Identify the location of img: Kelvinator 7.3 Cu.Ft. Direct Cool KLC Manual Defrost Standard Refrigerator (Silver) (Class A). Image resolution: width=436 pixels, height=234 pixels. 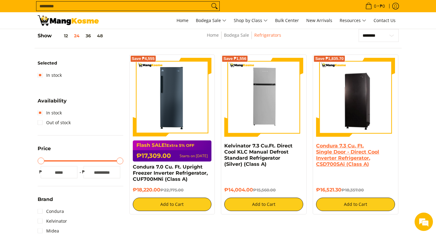
(264, 97).